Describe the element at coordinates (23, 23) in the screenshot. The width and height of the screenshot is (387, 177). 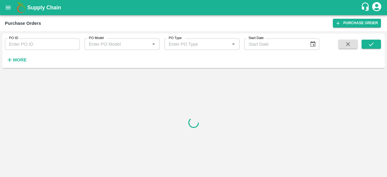
I see `div: Purchase Orders` at that location.